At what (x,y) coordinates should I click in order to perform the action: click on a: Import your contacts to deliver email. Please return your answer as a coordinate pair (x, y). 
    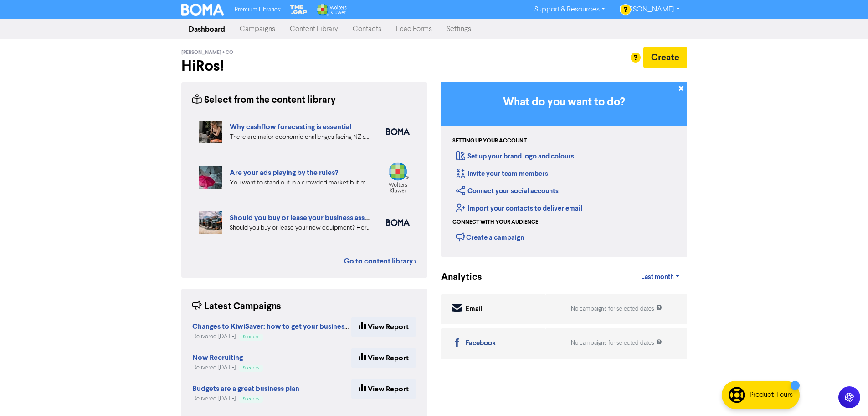
    Looking at the image, I should click on (519, 208).